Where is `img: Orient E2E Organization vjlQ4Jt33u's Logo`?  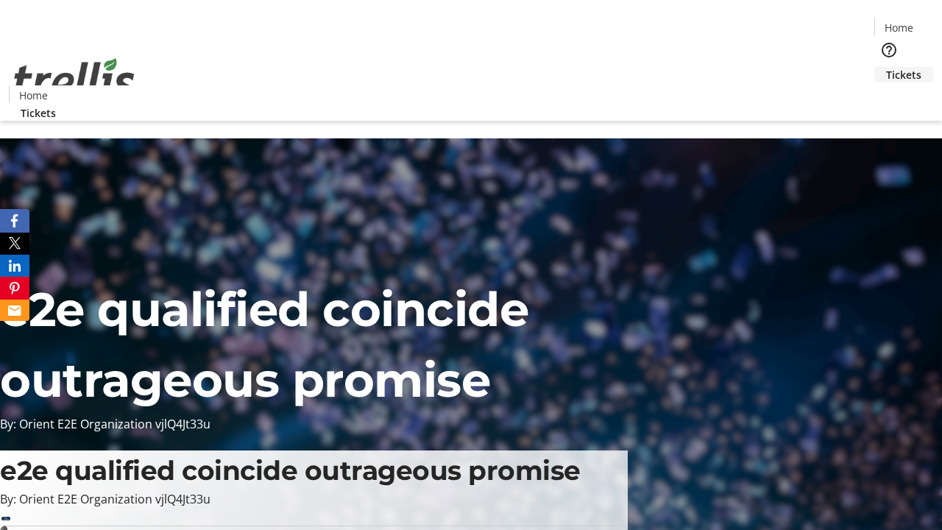
img: Orient E2E Organization vjlQ4Jt33u's Logo is located at coordinates (74, 79).